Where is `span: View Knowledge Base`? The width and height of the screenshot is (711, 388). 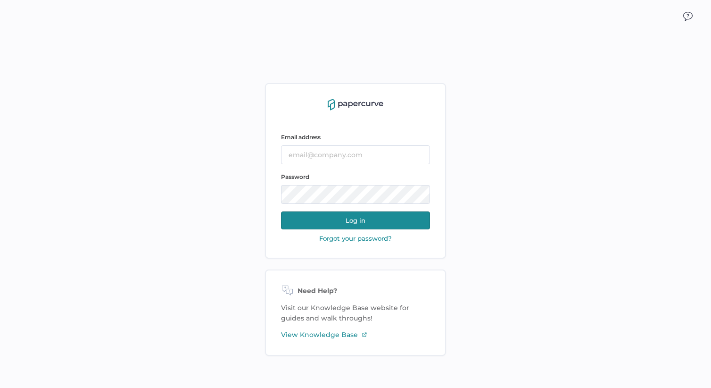
span: View Knowledge Base is located at coordinates (319, 334).